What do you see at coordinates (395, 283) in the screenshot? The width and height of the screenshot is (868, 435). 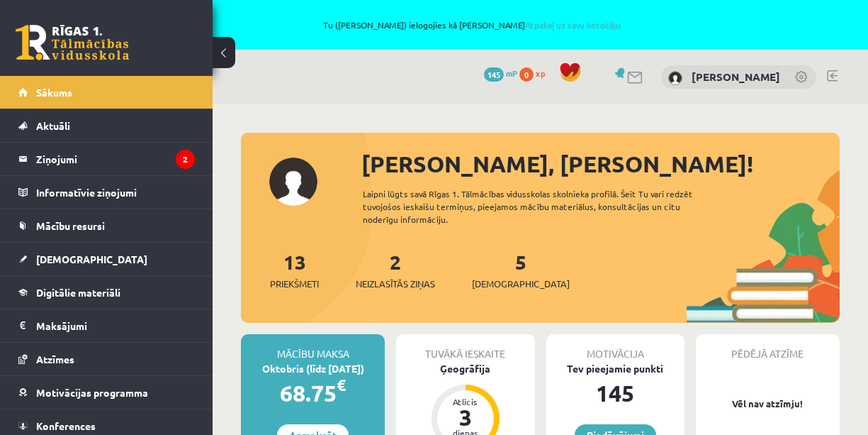 I see `span: Neizlasītās ziņas` at bounding box center [395, 283].